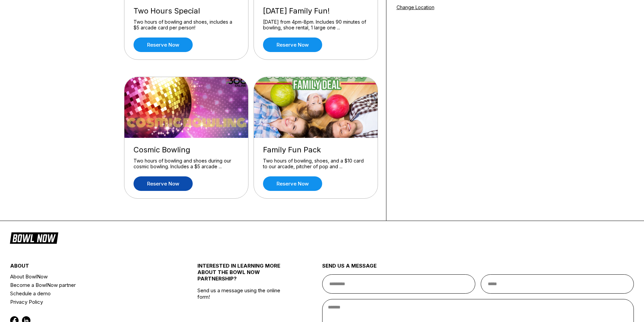 This screenshot has width=644, height=322. What do you see at coordinates (186, 11) in the screenshot?
I see `div: Two Hours Special` at bounding box center [186, 11].